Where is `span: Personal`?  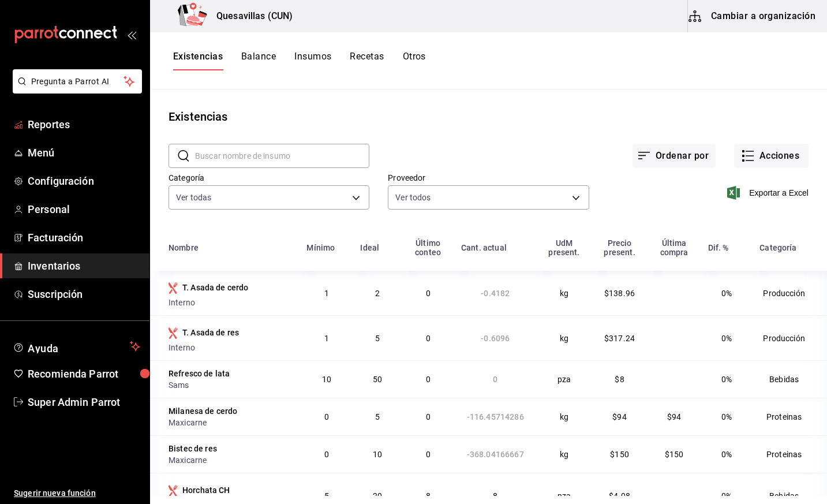
span: Personal is located at coordinates (84, 209).